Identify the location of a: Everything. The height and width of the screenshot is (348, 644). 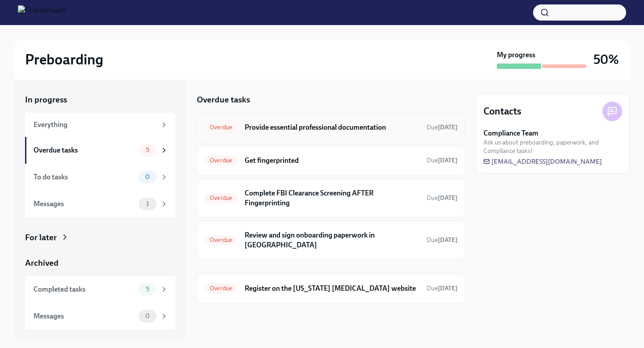
(100, 125).